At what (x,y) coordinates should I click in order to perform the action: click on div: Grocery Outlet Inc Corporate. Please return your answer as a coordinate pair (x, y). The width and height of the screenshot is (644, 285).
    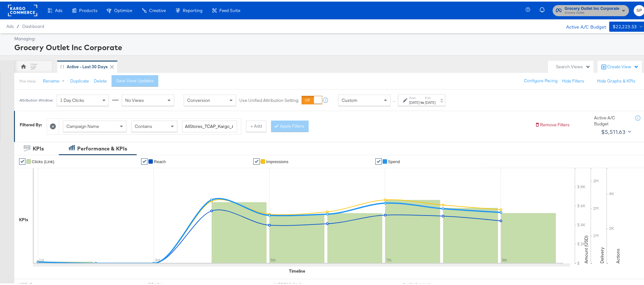
    Looking at the image, I should click on (328, 46).